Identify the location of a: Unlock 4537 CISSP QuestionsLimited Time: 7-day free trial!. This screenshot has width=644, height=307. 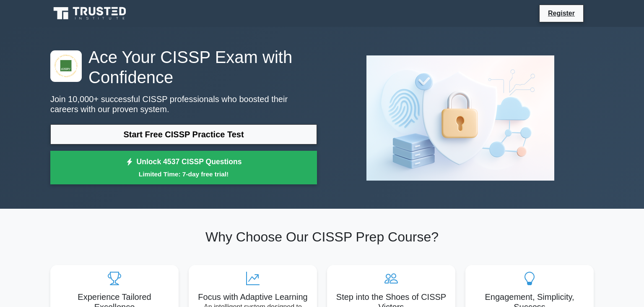
(183, 168).